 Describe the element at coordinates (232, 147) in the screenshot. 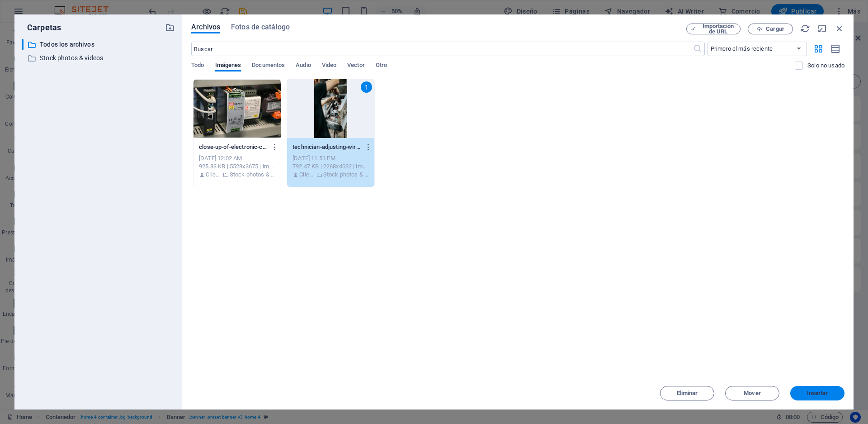

I see `p: close-up-of-electronic-components-and-wires-inside-industrial-equipment-OB9H_-Z6grYIGezZ0lBH8g.jpeg` at that location.